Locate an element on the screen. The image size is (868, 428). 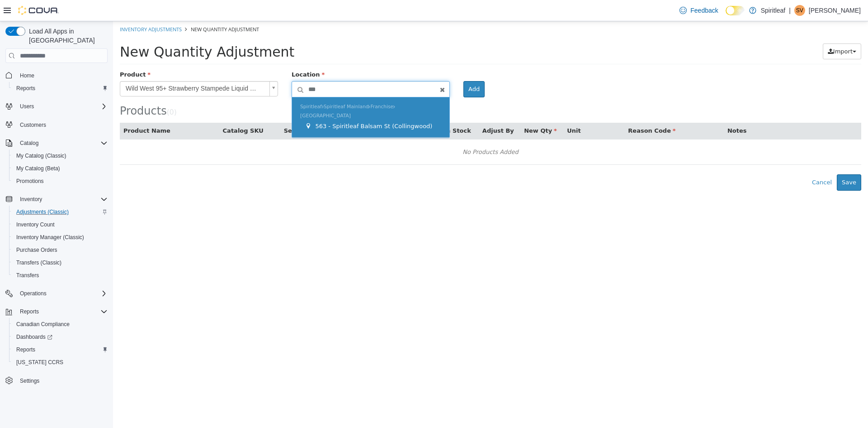
nav: Complex example is located at coordinates (57, 237).